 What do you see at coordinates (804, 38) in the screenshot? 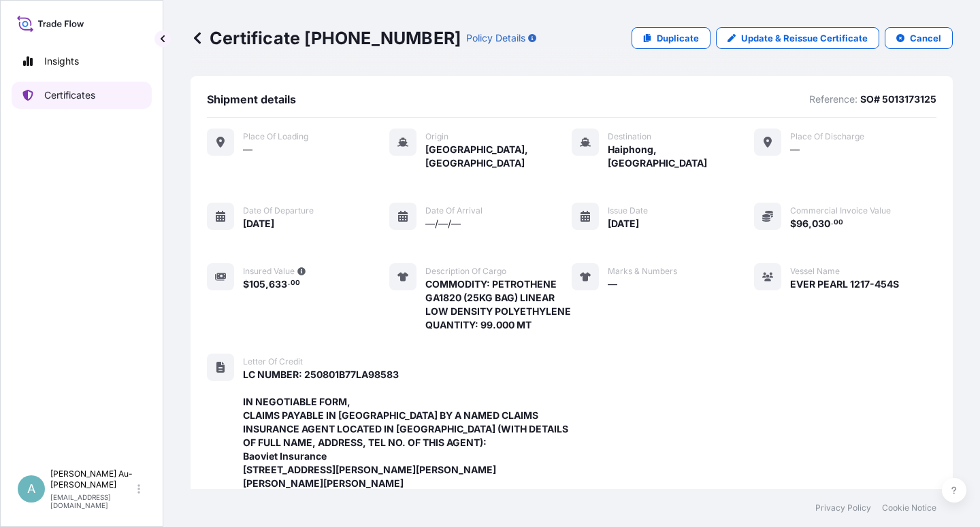
I see `p: Update & Reissue Certificate` at bounding box center [804, 38].